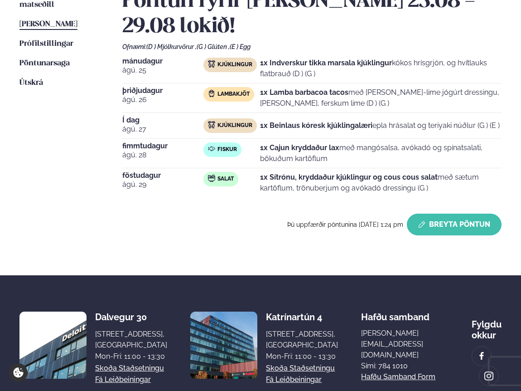 This screenshot has height=391, width=521. Describe the element at coordinates (163, 120) in the screenshot. I see `span: Í dag` at that location.